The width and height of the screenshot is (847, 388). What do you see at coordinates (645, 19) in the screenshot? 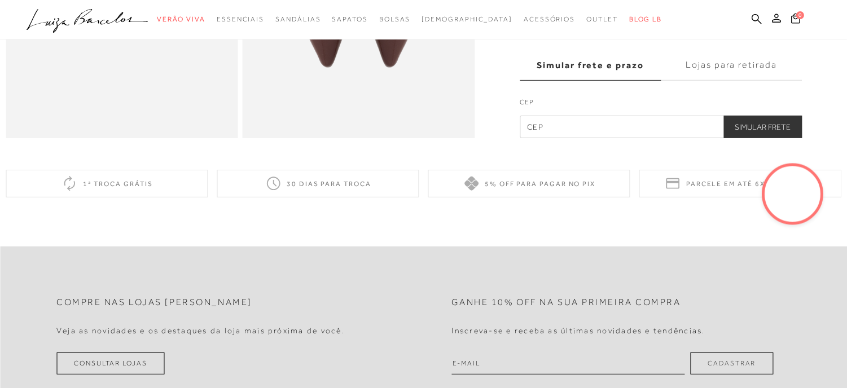
I see `a: BLOG LB` at bounding box center [645, 19].